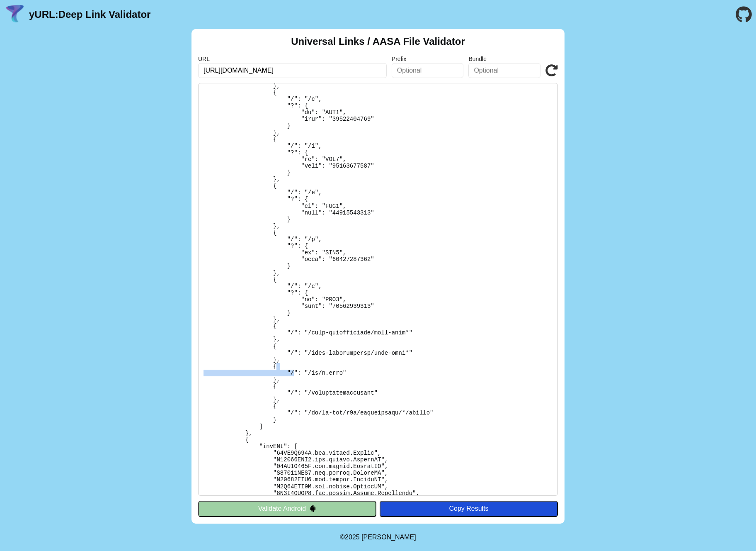 The height and width of the screenshot is (551, 756). I want to click on h2: Universal Links / AASA File Validator, so click(378, 41).